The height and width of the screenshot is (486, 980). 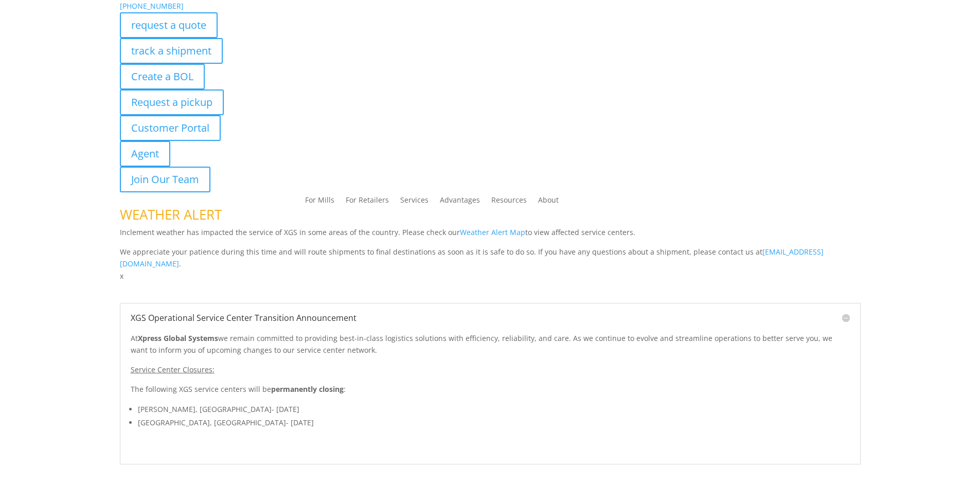 What do you see at coordinates (509, 202) in the screenshot?
I see `a: Resources` at bounding box center [509, 202].